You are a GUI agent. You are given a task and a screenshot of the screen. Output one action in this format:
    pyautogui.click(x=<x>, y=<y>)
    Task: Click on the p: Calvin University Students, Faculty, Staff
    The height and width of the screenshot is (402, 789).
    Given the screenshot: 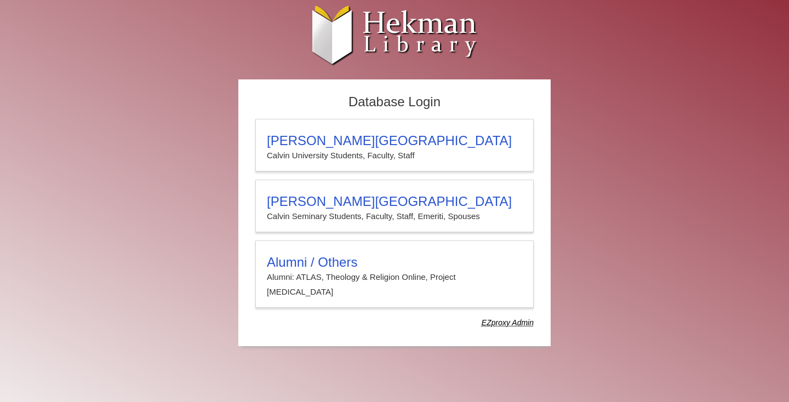 What is the action you would take?
    pyautogui.click(x=395, y=156)
    